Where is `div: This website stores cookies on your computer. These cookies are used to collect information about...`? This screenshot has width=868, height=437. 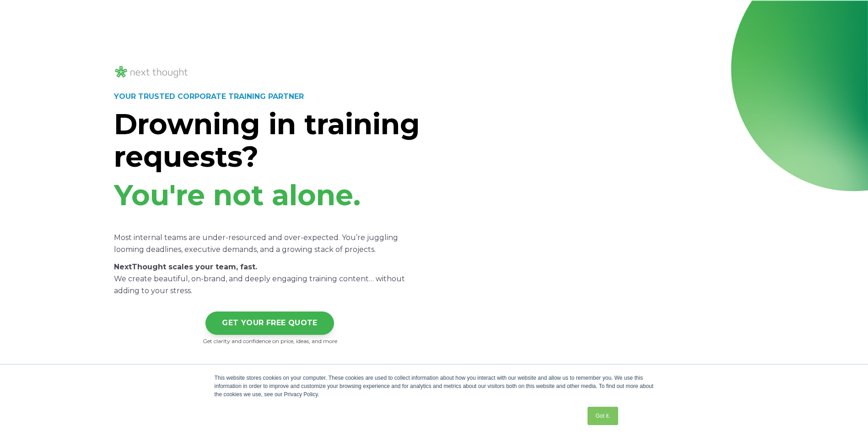 div: This website stores cookies on your computer. These cookies are used to collect information about... is located at coordinates (434, 386).